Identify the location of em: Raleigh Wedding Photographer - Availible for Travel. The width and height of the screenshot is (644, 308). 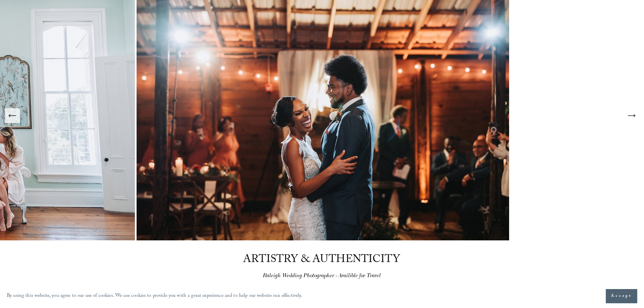
(322, 276).